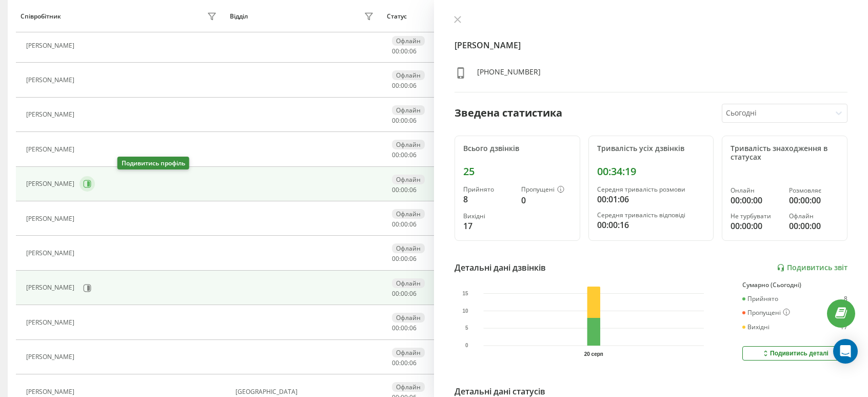 This screenshot has width=868, height=397. Describe the element at coordinates (40, 16) in the screenshot. I see `div: Співробітник` at that location.